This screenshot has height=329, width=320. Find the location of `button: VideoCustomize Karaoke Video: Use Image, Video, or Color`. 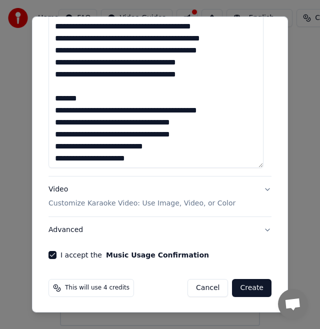

button: VideoCustomize Karaoke Video: Use Image, Video, or Color is located at coordinates (160, 196).